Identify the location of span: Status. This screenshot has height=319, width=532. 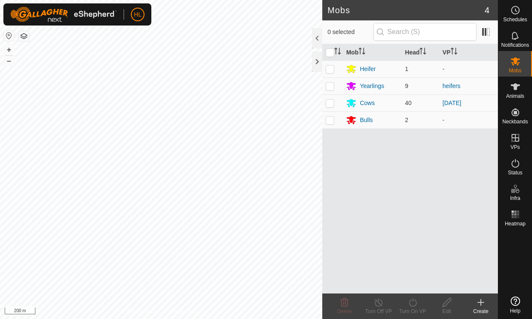
(515, 173).